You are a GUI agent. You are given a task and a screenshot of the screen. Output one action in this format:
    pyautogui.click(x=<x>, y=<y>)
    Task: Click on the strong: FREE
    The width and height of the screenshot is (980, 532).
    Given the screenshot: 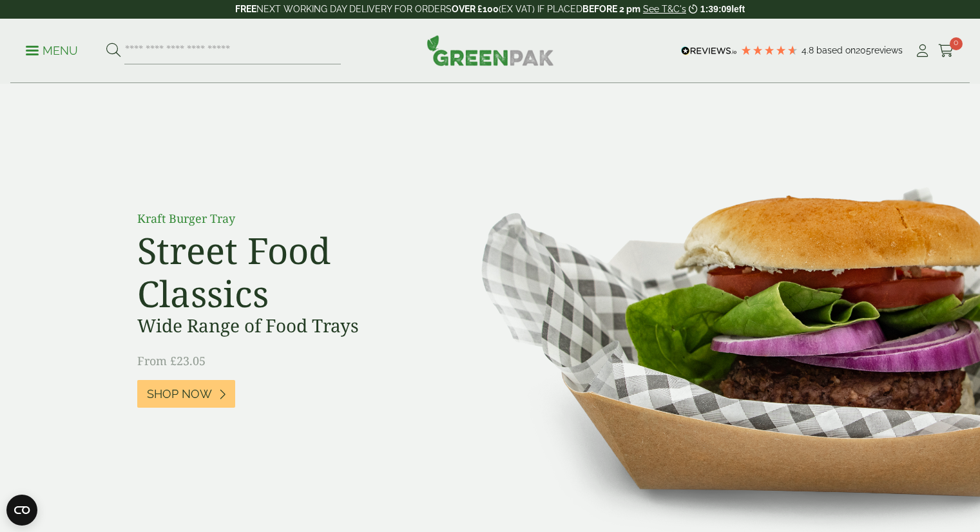 What is the action you would take?
    pyautogui.click(x=246, y=9)
    